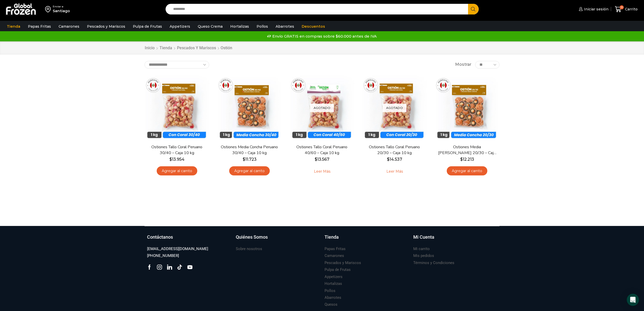 Image resolution: width=644 pixels, height=311 pixels. Describe the element at coordinates (322, 171) in the screenshot. I see `a: Leé más sobre “Ostiones Tallo Coral Peruano 40/60 - Caja 10 kg”` at that location.